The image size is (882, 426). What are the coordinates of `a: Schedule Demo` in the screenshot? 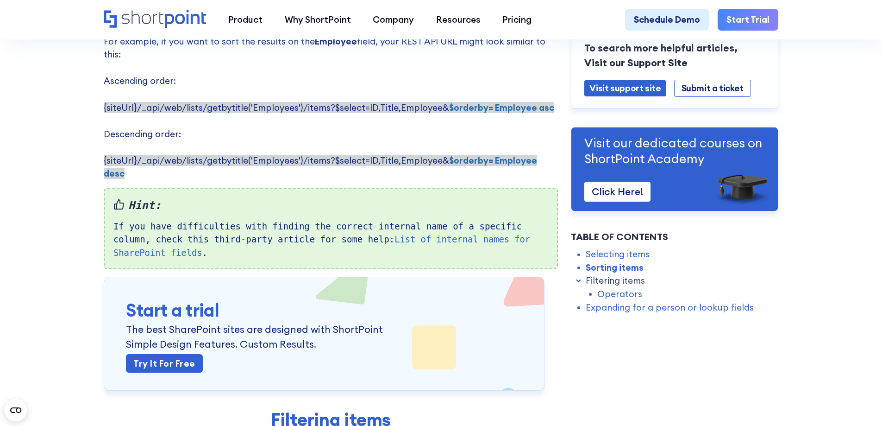 It's located at (667, 20).